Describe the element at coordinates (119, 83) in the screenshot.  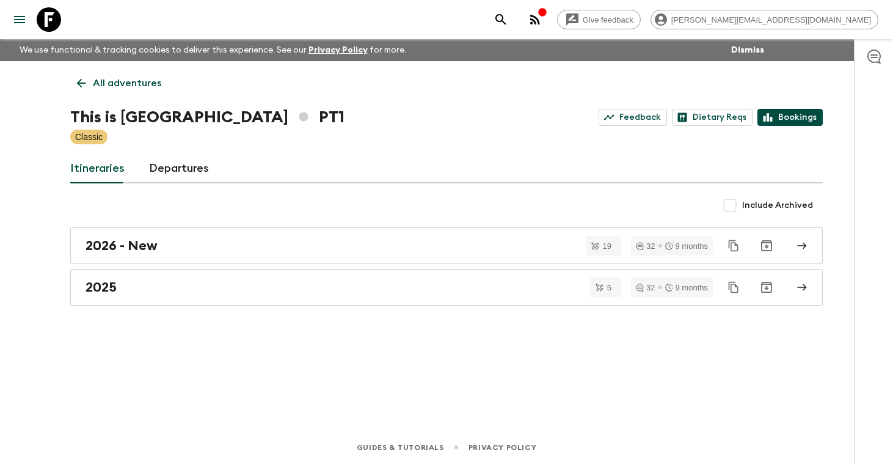
I see `a: All adventures` at that location.